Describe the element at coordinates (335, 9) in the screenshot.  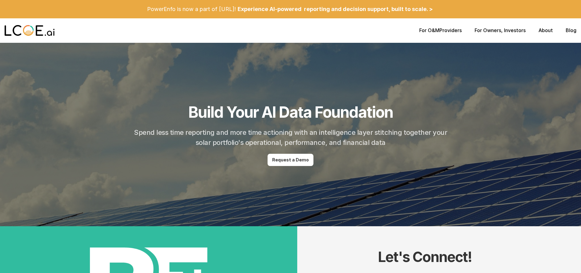
I see `a: Experience AI-powered reporting and decision support, built to scale. >` at that location.